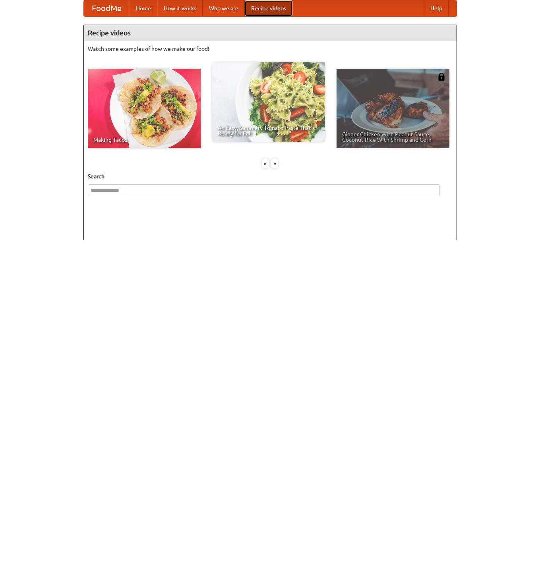  I want to click on span: An Easy, Summery Tomato Pasta That's Ready for Fall, so click(269, 131).